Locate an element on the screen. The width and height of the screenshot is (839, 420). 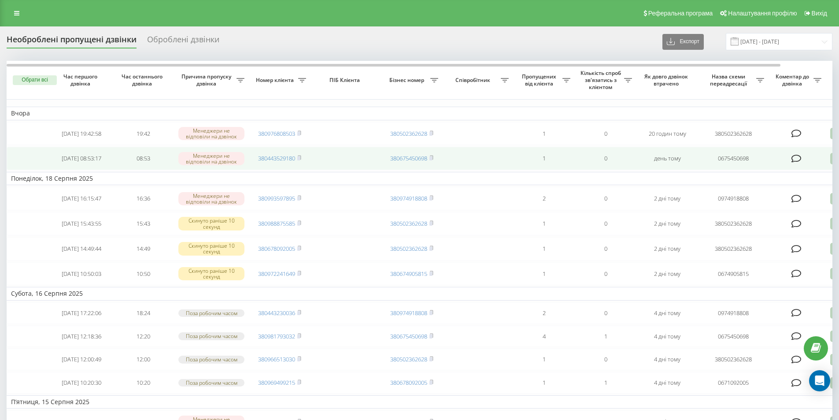
td: 16:36 is located at coordinates (143, 198).